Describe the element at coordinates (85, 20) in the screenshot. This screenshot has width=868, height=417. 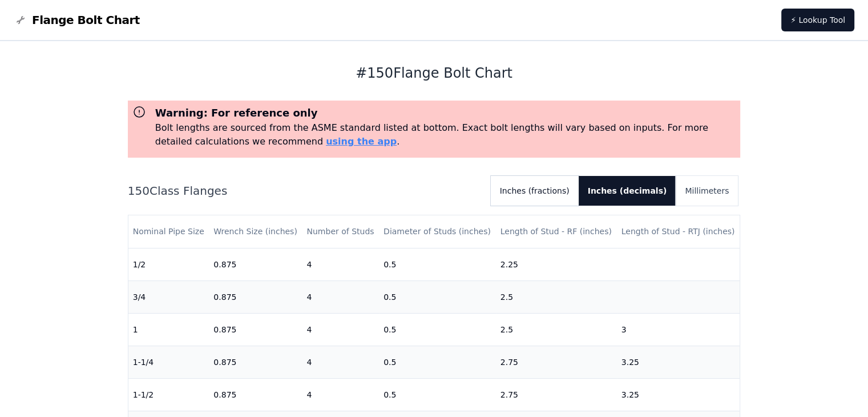
I see `span: Flange Bolt Chart` at that location.